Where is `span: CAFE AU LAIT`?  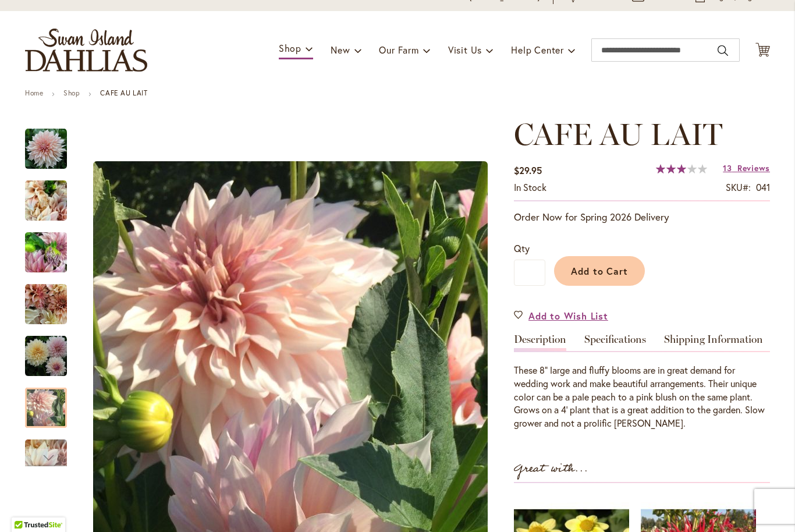
span: CAFE AU LAIT is located at coordinates (618, 134).